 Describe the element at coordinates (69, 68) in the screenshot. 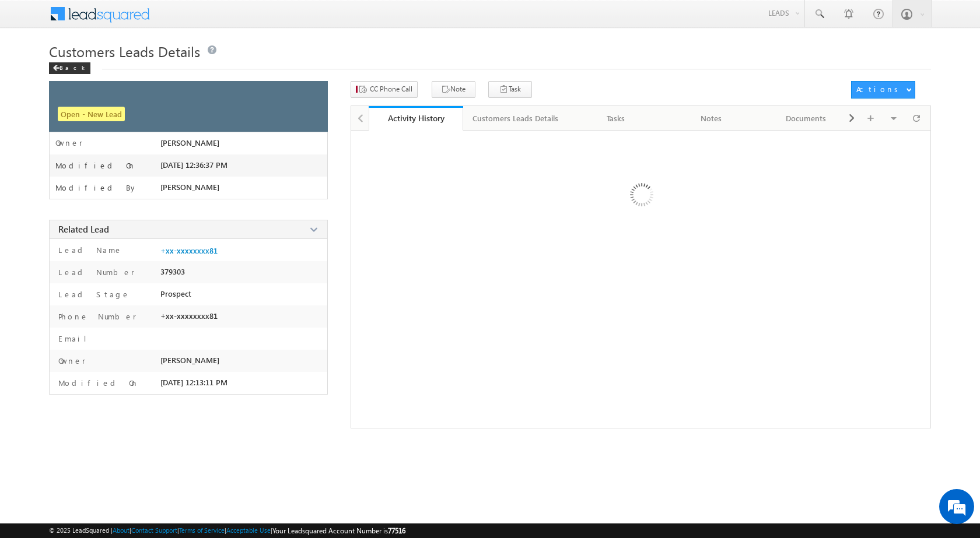

I see `div: Back` at that location.